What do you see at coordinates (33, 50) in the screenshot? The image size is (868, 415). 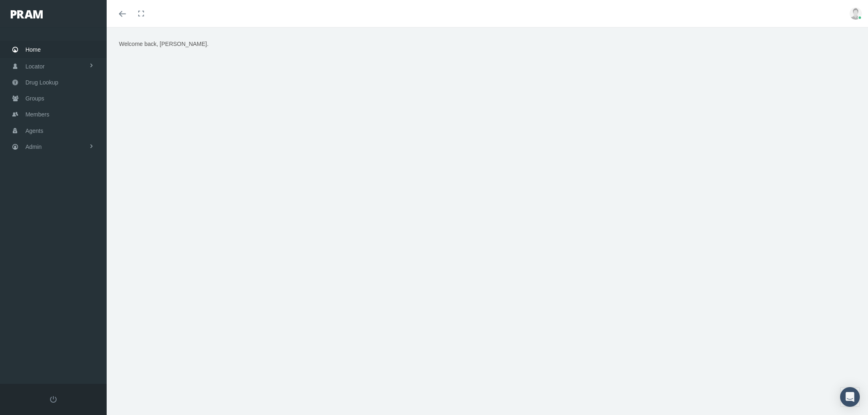 I see `span: Home` at bounding box center [33, 50].